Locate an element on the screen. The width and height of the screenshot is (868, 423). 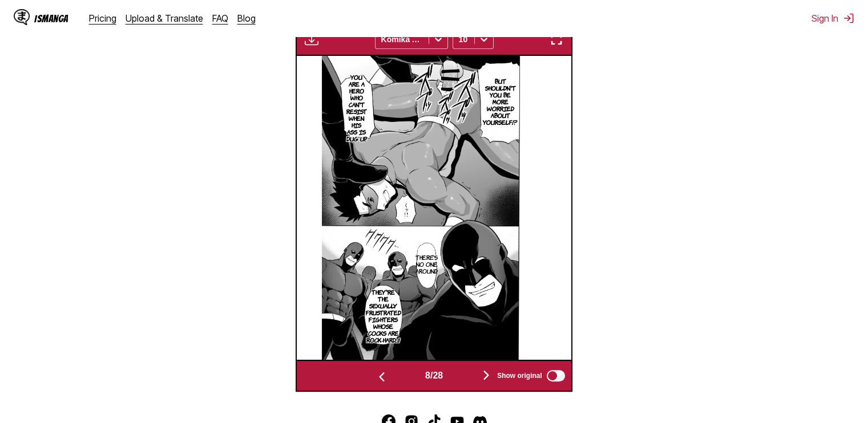
p: They're the sexually frustrated fighters whose cocks are rock-hard...!! is located at coordinates (383, 316).